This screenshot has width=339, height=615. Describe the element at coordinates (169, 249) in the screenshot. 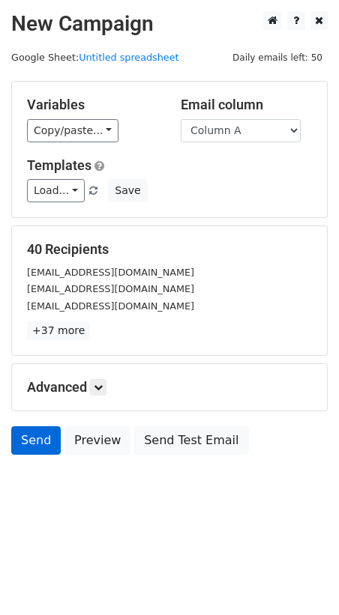

I see `h5: 40 Recipients` at that location.